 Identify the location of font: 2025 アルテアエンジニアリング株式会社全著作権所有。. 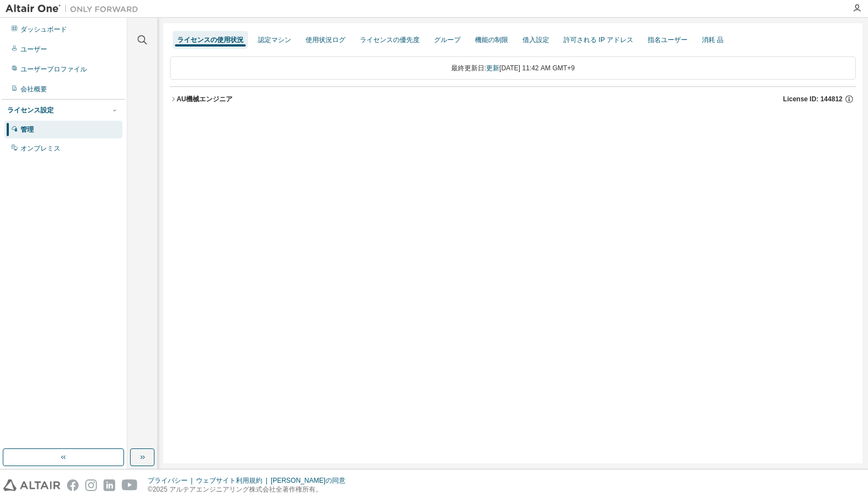
(237, 489).